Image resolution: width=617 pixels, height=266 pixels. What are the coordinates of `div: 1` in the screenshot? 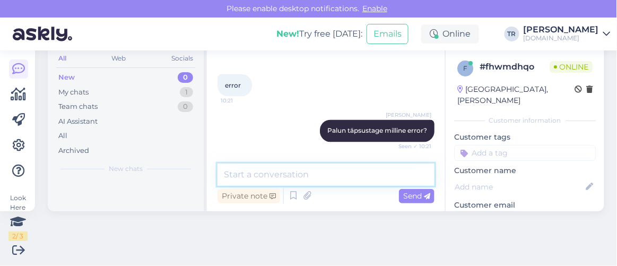 It's located at (186, 92).